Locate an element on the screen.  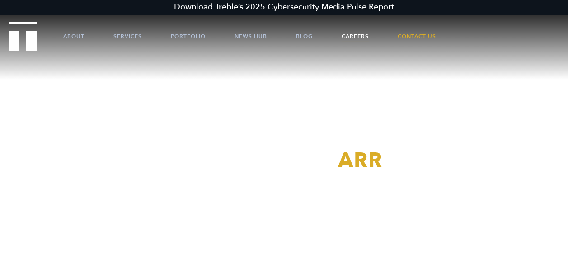
a: Services is located at coordinates (127, 36).